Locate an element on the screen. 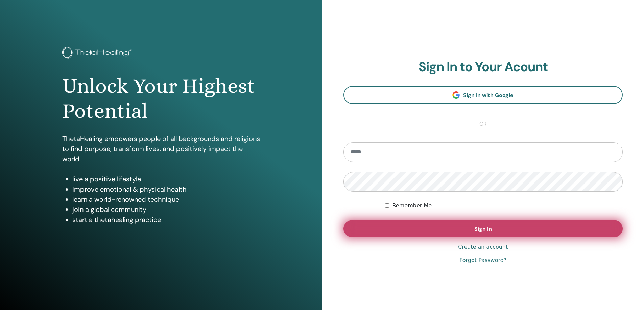  p: ThetaHealing empowers people of all backgrounds and religions to find purpose, transform lives, a... is located at coordinates (161, 148).